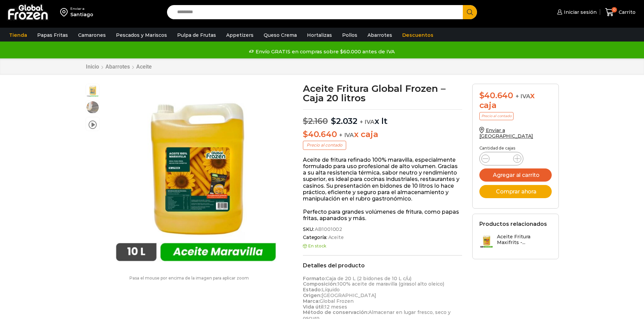 The width and height of the screenshot is (644, 319). I want to click on button: Search button, so click(470, 12).